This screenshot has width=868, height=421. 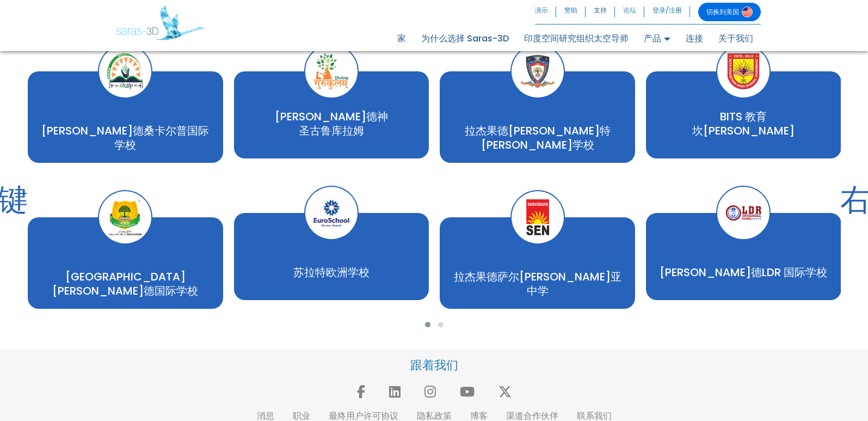 What do you see at coordinates (695, 38) in the screenshot?
I see `font: 连接` at bounding box center [695, 38].